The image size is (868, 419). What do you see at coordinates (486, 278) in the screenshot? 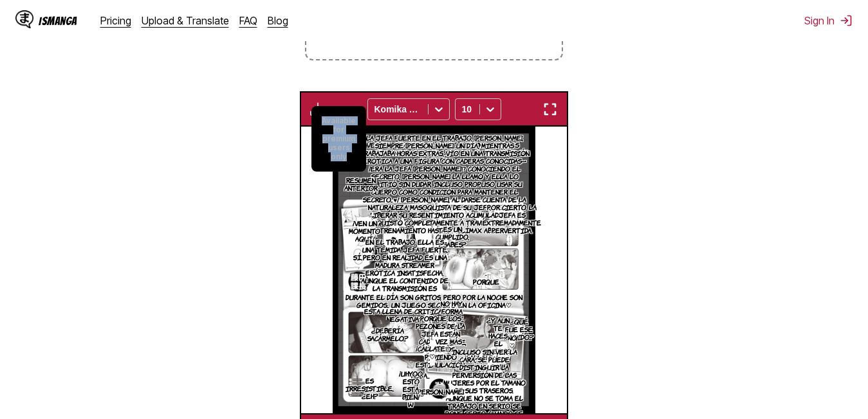
I see `p: -porque` at bounding box center [486, 278].